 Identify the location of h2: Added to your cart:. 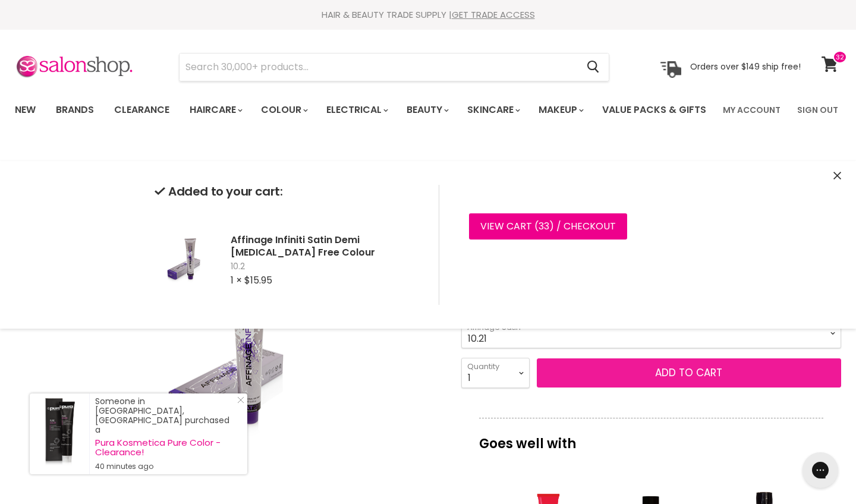
(287, 191).